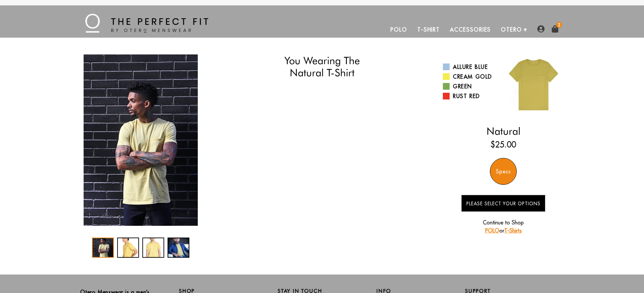 The image size is (644, 293). What do you see at coordinates (511, 29) in the screenshot?
I see `a: Otero` at bounding box center [511, 29].